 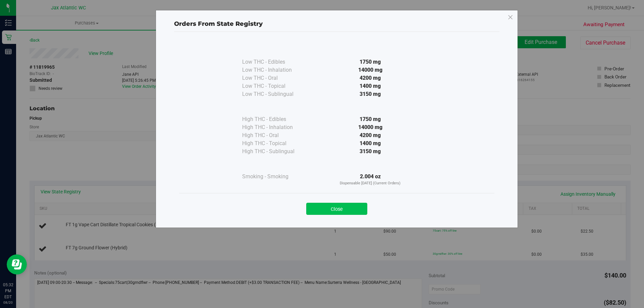 I want to click on div: Smoking - Smoking, so click(x=276, y=177).